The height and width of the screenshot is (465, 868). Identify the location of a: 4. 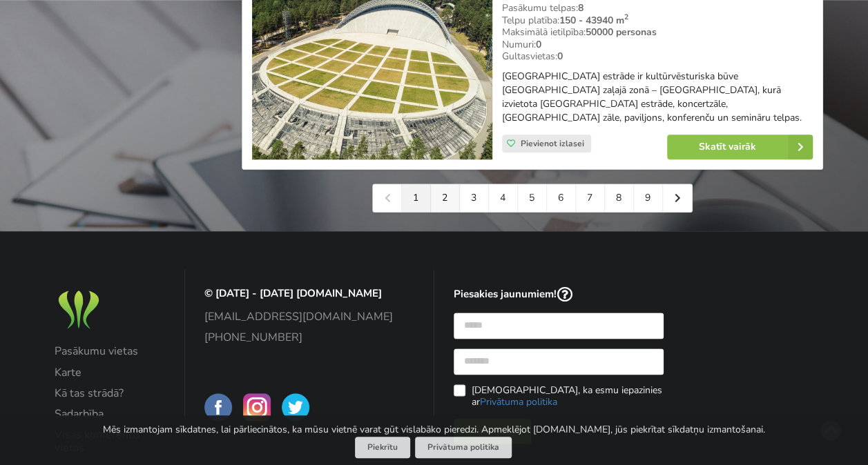
(503, 198).